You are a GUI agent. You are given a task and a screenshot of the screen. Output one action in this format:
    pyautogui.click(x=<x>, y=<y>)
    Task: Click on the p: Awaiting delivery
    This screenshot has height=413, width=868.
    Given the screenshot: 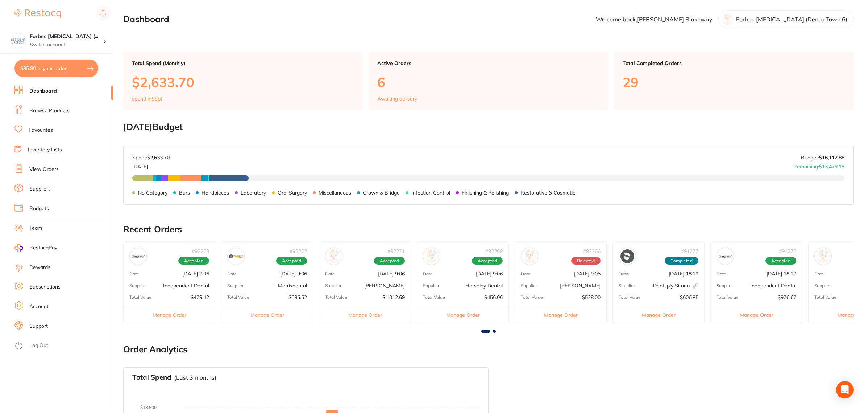 What is the action you would take?
    pyautogui.click(x=397, y=99)
    